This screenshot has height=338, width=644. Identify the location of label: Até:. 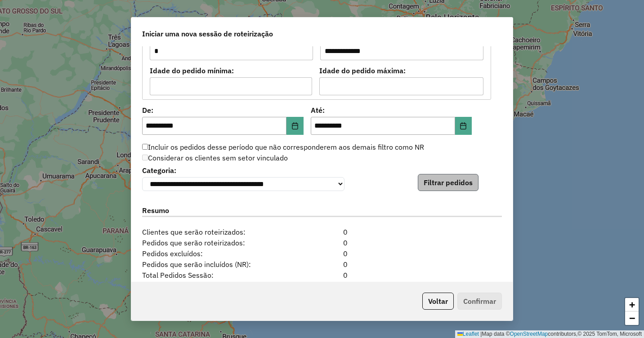
(392, 110).